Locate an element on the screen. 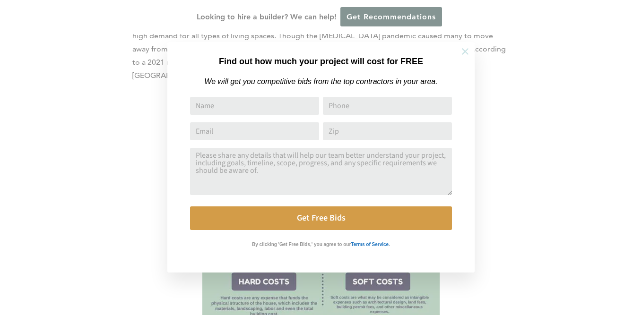 This screenshot has height=315, width=642. button: Get Free Bids is located at coordinates (321, 219).